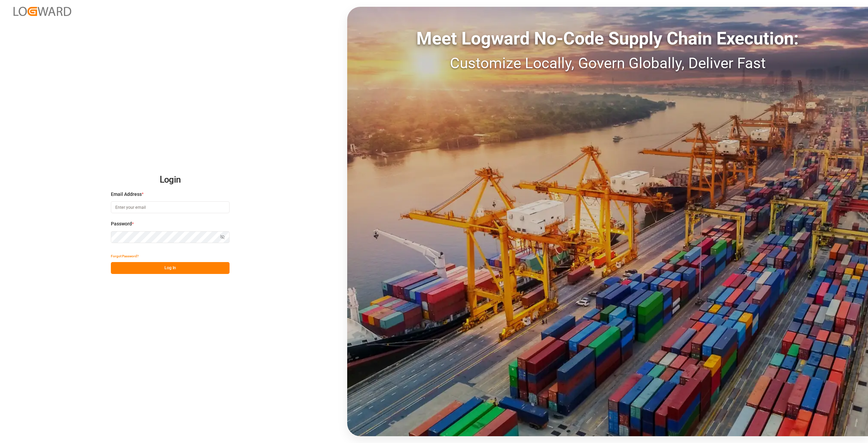  Describe the element at coordinates (121, 223) in the screenshot. I see `span: Password` at that location.